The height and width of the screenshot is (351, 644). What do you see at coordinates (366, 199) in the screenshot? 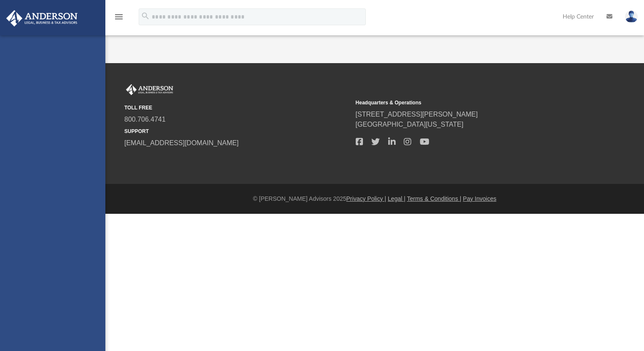
I see `a: Privacy Policy |` at bounding box center [366, 199].